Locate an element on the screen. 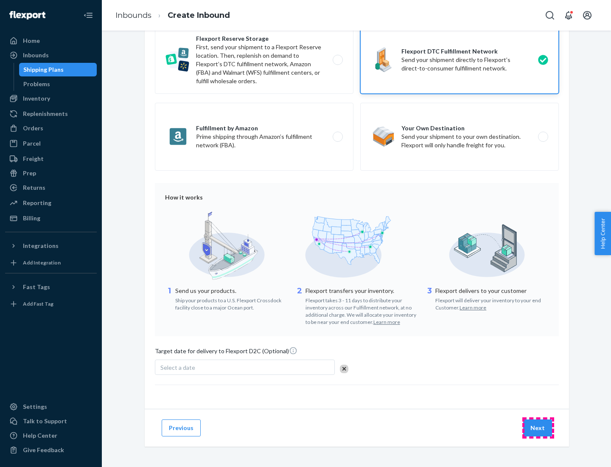 The width and height of the screenshot is (611, 467). div: Settings is located at coordinates (35, 406).